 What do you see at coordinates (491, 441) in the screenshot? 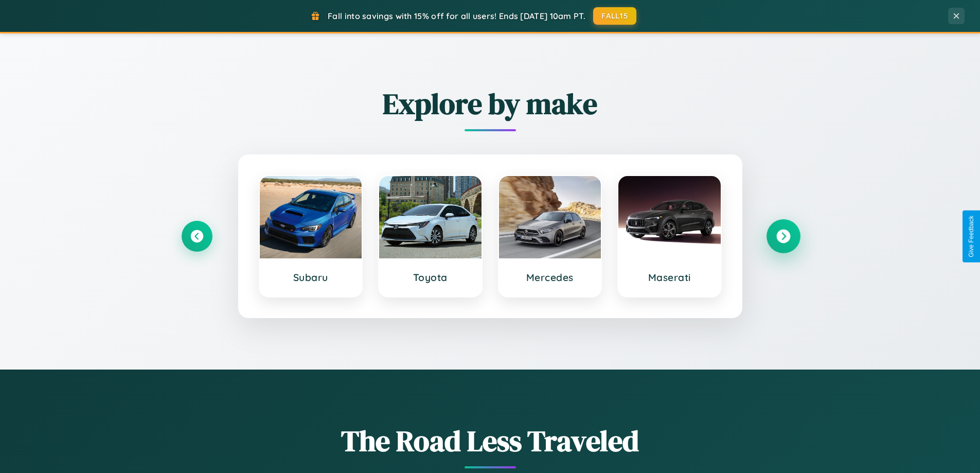
I see `h1: The Road Less Traveled` at bounding box center [491, 441].